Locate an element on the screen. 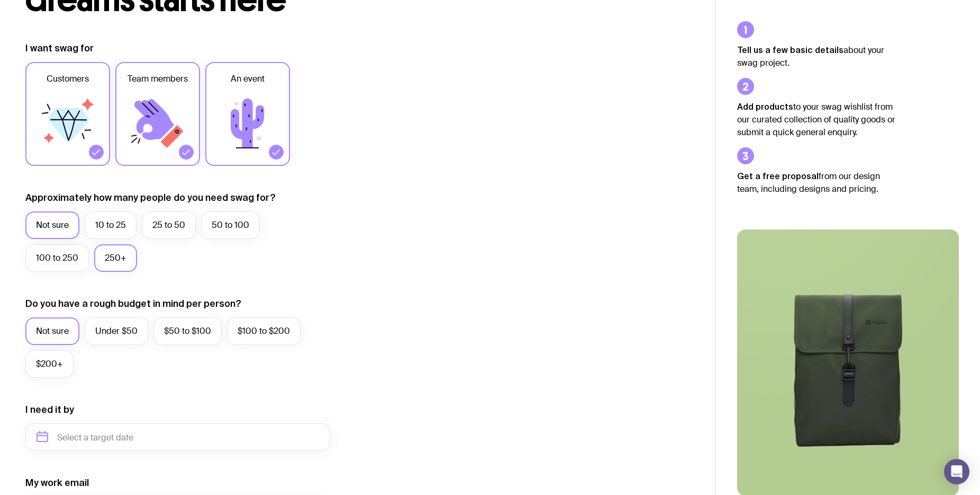 Image resolution: width=980 pixels, height=495 pixels. label: $200+ is located at coordinates (49, 364).